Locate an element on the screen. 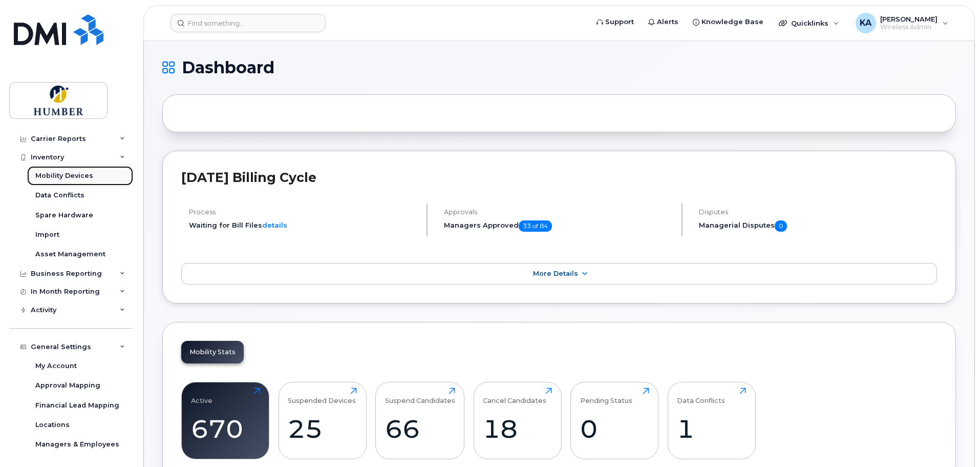 The height and width of the screenshot is (467, 980). h4: Approvals is located at coordinates (558, 211).